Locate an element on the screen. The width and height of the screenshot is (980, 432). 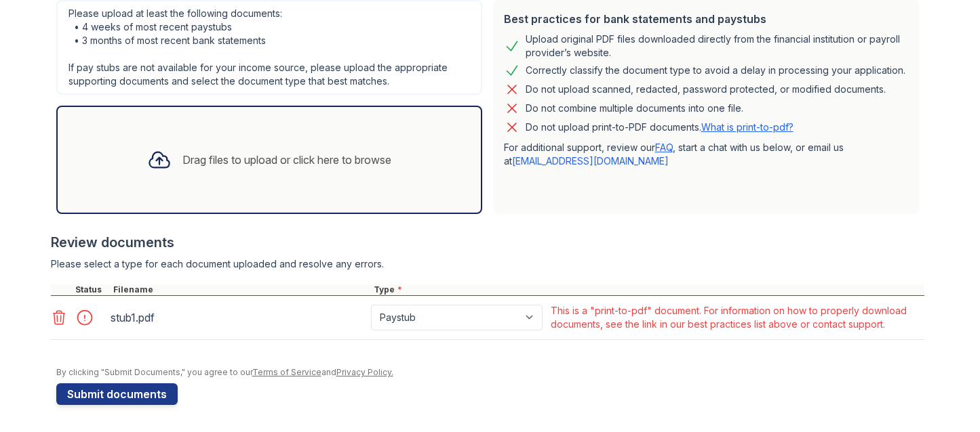
div: This is a "print-to-pdf" document. For information on how to properly download documents, see the... is located at coordinates (736, 318).